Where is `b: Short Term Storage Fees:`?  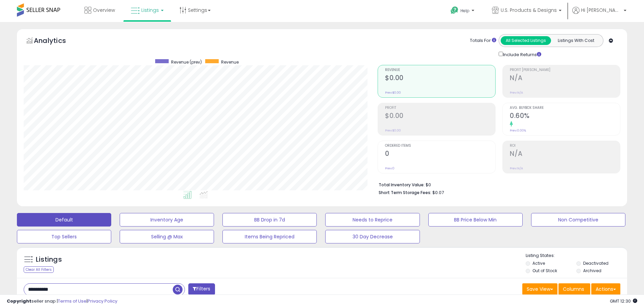
b: Short Term Storage Fees: is located at coordinates (405, 192).